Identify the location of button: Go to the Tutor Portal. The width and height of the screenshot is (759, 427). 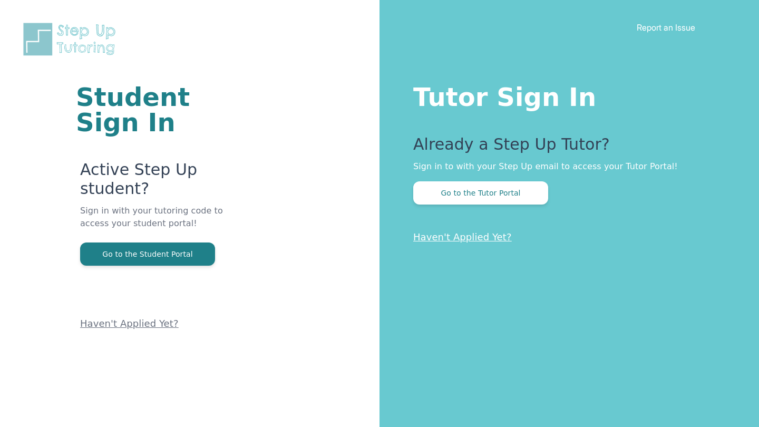
(480, 193).